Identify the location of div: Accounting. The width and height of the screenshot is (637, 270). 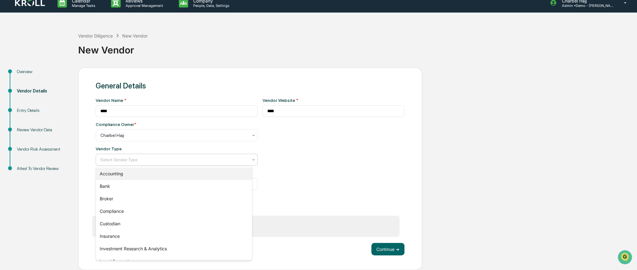
(174, 174).